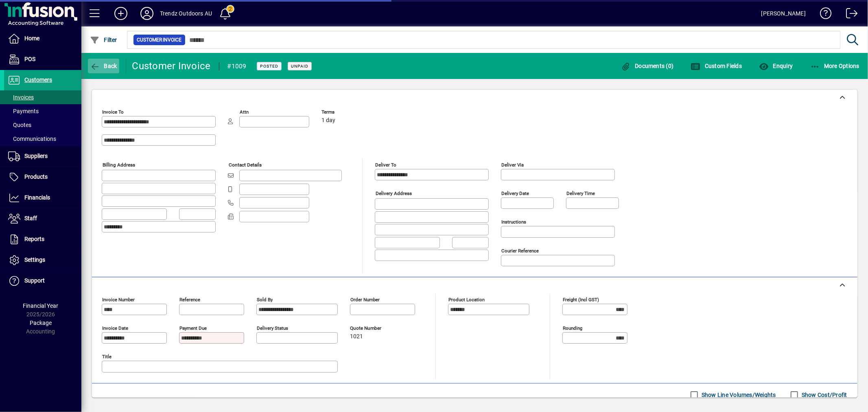 This screenshot has width=868, height=412. Describe the element at coordinates (269, 66) in the screenshot. I see `span: Posted` at that location.